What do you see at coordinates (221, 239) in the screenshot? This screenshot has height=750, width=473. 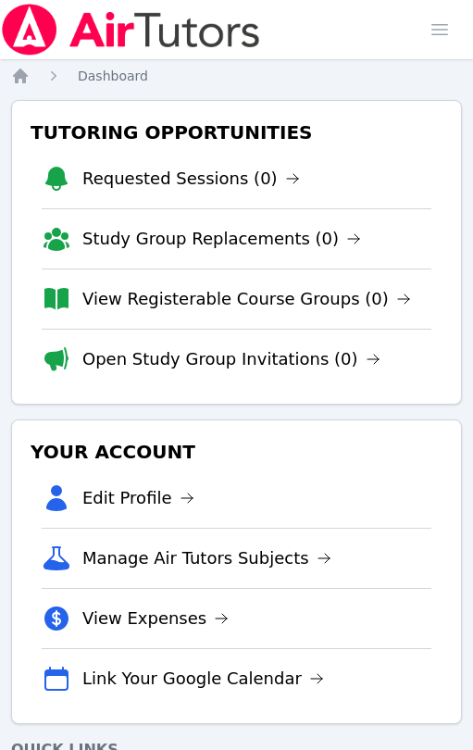 I see `a: Study Group Replacements (0)` at bounding box center [221, 239].